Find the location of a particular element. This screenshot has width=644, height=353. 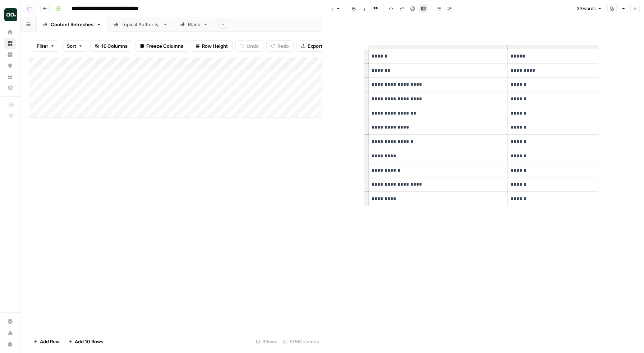

a: Usage is located at coordinates (10, 333).